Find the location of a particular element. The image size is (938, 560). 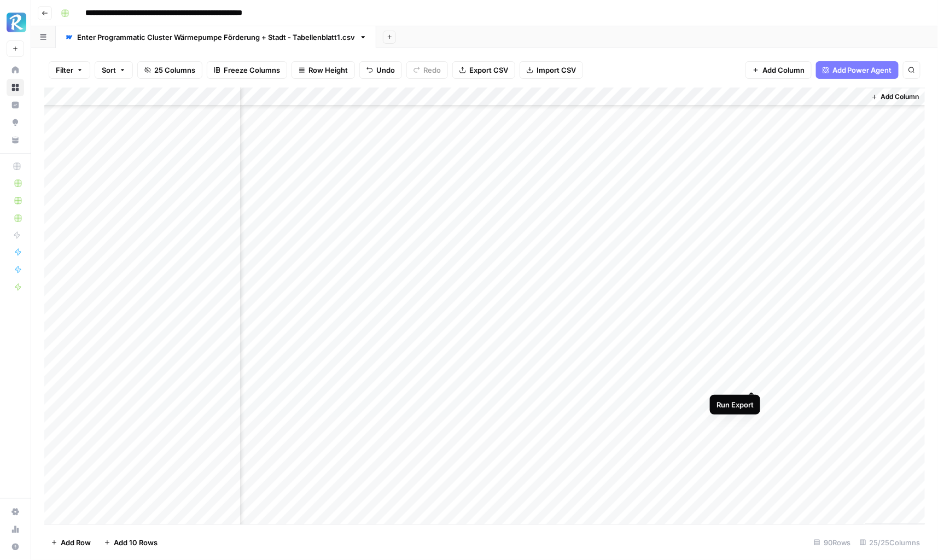

a: Home is located at coordinates (15, 70).